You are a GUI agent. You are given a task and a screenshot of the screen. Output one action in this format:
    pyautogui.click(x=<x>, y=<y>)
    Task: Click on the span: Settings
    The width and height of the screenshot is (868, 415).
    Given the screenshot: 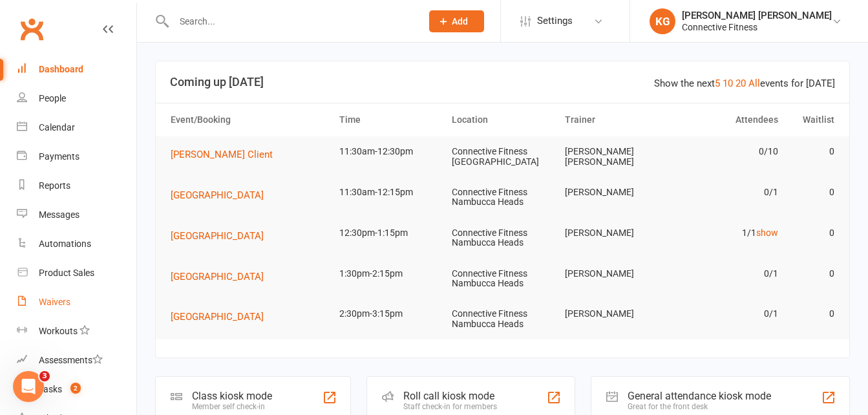 What is the action you would take?
    pyautogui.click(x=555, y=20)
    